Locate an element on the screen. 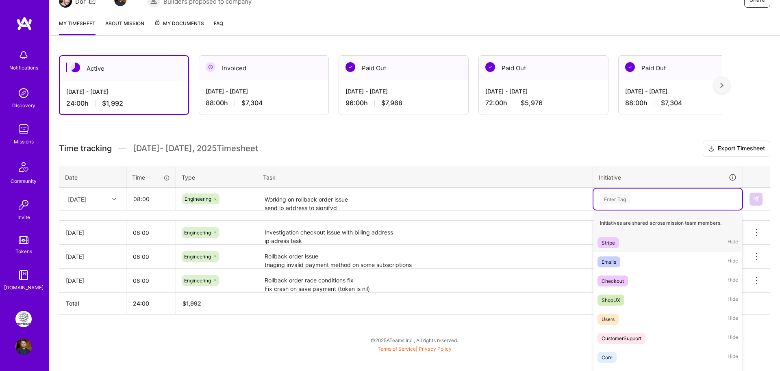  img: User Avatar is located at coordinates (24, 347).